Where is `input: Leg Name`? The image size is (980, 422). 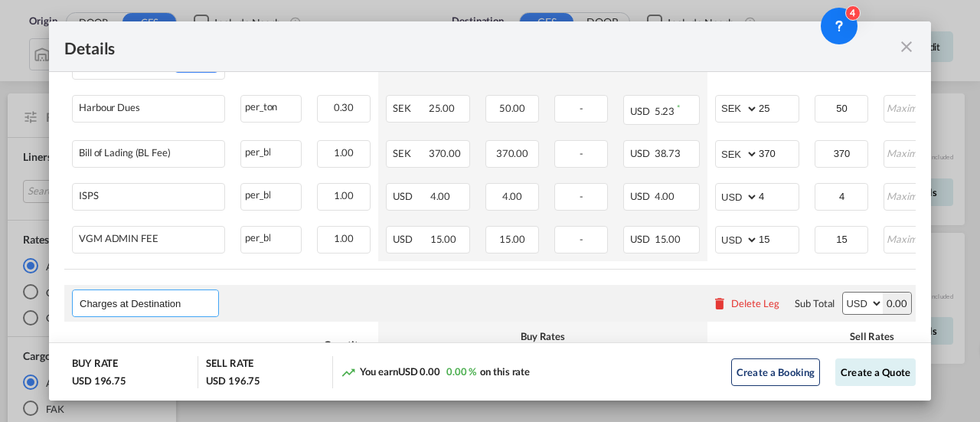
input: Leg Name is located at coordinates (148, 303).